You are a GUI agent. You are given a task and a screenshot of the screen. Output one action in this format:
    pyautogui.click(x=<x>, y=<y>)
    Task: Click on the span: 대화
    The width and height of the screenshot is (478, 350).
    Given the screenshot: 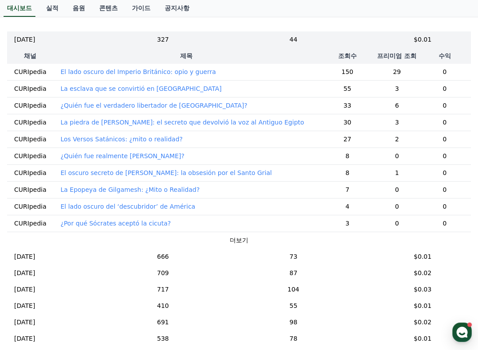 What is the action you would take?
    pyautogui.click(x=239, y=342)
    